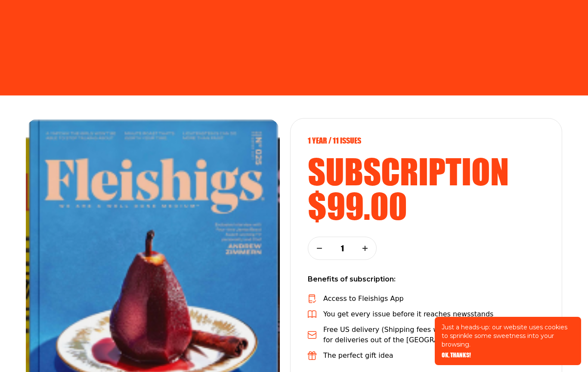 The height and width of the screenshot is (372, 588). I want to click on p: Benefits of subscription:, so click(426, 279).